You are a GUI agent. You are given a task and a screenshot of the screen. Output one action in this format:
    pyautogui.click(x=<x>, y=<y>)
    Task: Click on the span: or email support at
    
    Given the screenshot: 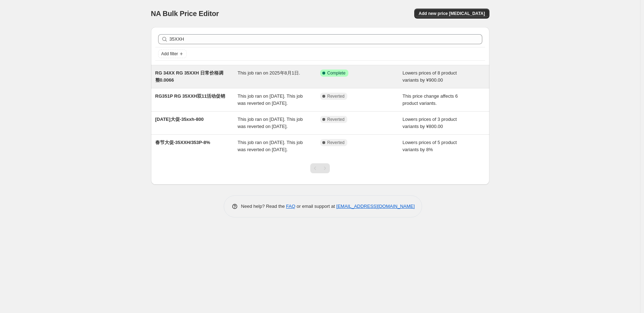 What is the action you would take?
    pyautogui.click(x=316, y=206)
    